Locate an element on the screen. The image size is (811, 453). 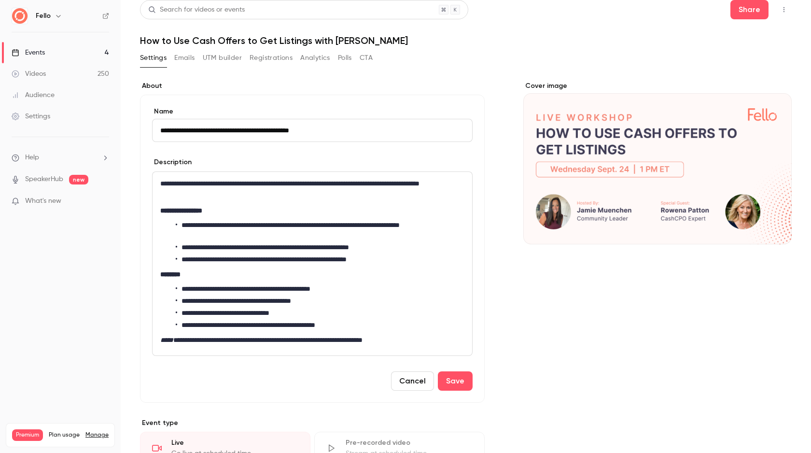
label: Cover image is located at coordinates (658, 86).